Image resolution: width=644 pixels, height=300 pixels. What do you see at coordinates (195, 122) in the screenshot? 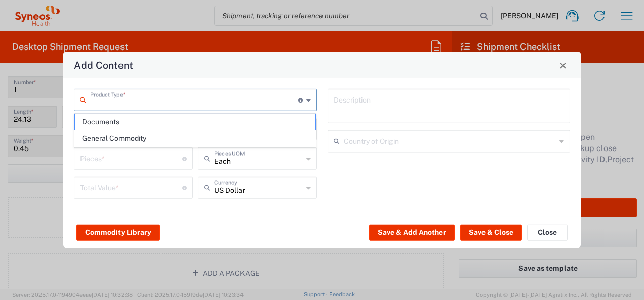
I see `span: Documents` at bounding box center [195, 122].